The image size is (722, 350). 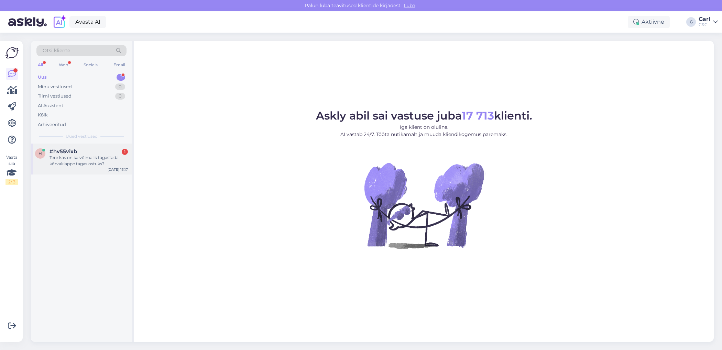 What do you see at coordinates (40, 65) in the screenshot?
I see `div: All` at bounding box center [40, 65].